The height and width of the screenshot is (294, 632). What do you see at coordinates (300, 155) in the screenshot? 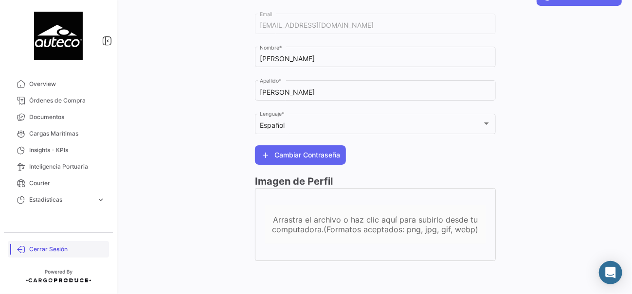
I see `button: Cambiar Contraseña` at bounding box center [300, 155].